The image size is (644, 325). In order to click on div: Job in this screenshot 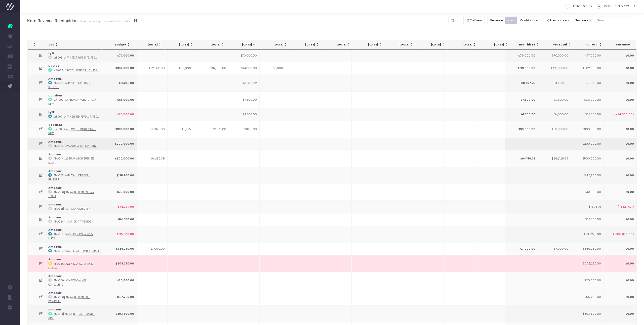, I will do `click(74, 44)`.